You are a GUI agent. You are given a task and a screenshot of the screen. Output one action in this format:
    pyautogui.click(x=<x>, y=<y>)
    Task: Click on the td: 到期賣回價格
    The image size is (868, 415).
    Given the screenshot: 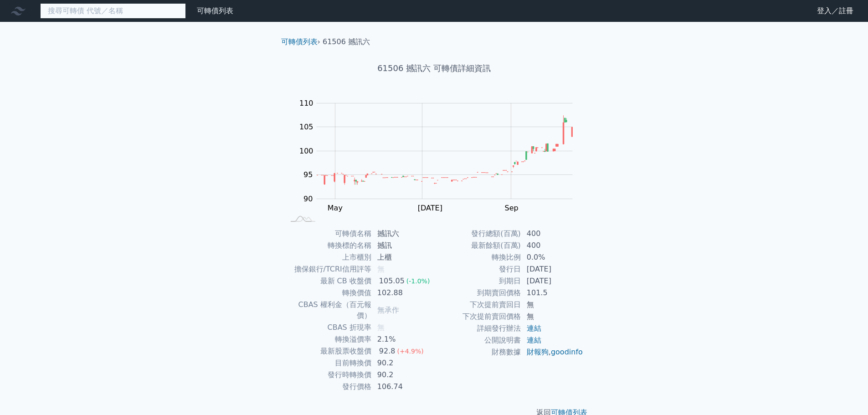 What is the action you would take?
    pyautogui.click(x=478, y=293)
    